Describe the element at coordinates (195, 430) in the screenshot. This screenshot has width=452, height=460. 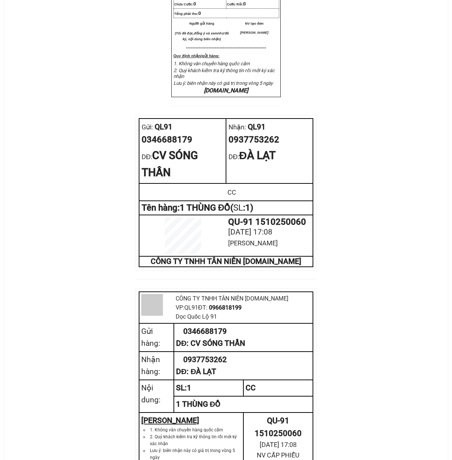
I see `li: 1. Không vân chuyển hàng quốc cấm` at that location.